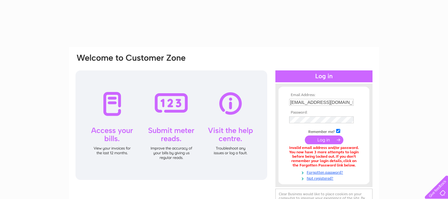 This screenshot has width=448, height=199. Describe the element at coordinates (324, 172) in the screenshot. I see `a: Forgotten password?` at that location.